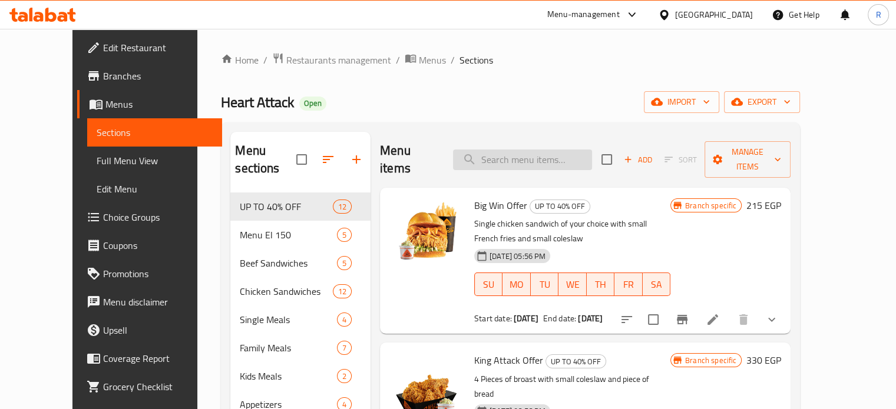 The image size is (896, 409). Describe the element at coordinates (344, 320) in the screenshot. I see `span: 4` at that location.